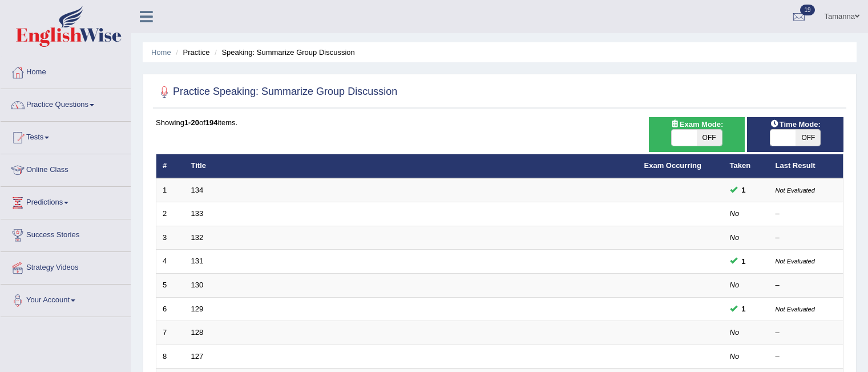 The image size is (868, 372). I want to click on td: 1, so click(171, 190).